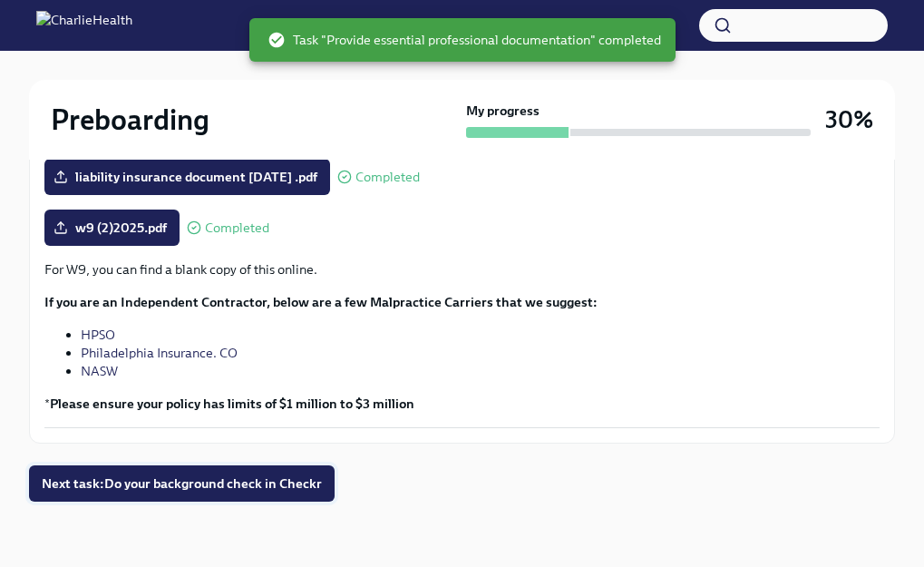 Image resolution: width=924 pixels, height=567 pixels. Describe the element at coordinates (503, 111) in the screenshot. I see `strong: My progress` at that location.